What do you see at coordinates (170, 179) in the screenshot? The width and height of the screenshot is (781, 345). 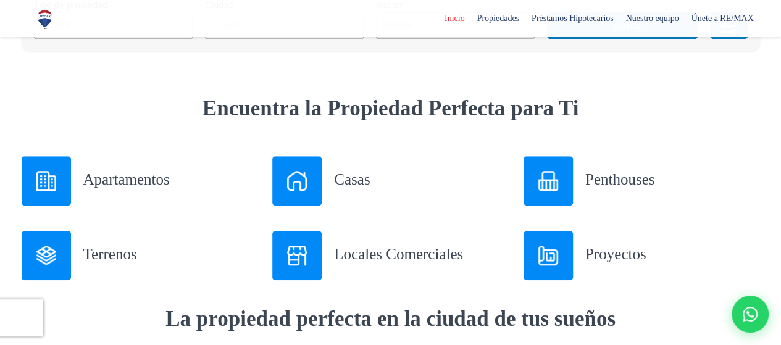 I see `h3: Apartamentos` at bounding box center [170, 179].